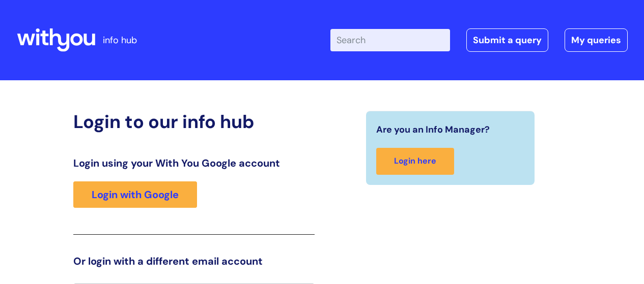 The width and height of the screenshot is (644, 284). Describe the element at coordinates (194, 262) in the screenshot. I see `h3: Or login with a different email account` at that location.